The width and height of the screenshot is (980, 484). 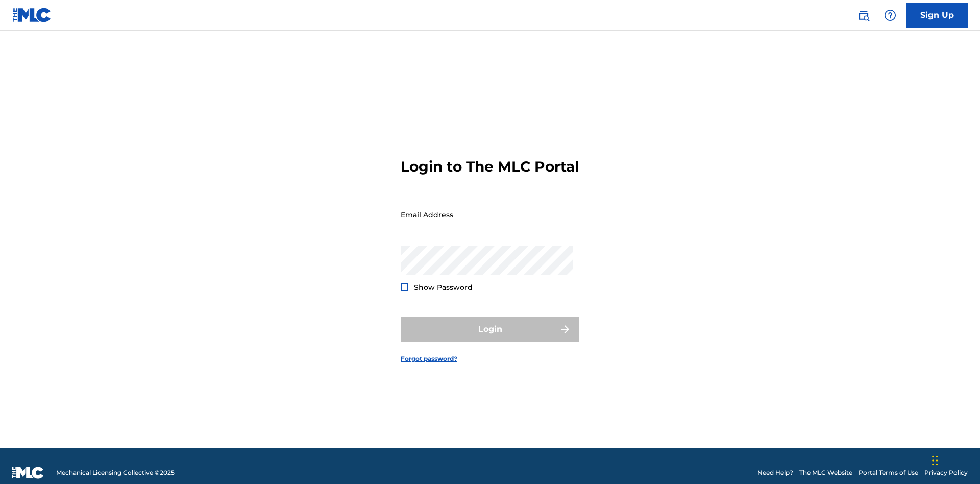 What do you see at coordinates (946, 473) in the screenshot?
I see `a: Privacy Policy` at bounding box center [946, 473].